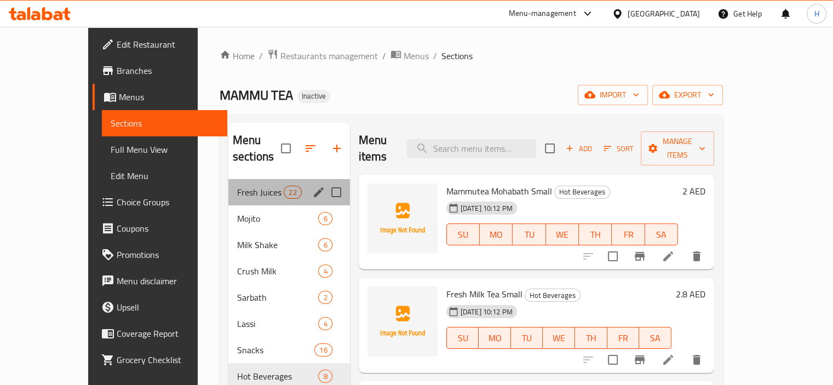 The image size is (833, 385). What do you see at coordinates (160, 255) in the screenshot?
I see `a: Promotions` at bounding box center [160, 255].